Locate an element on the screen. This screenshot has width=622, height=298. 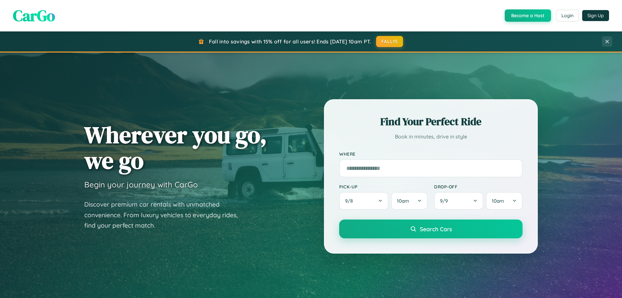
button: Sign Up is located at coordinates (595, 16).